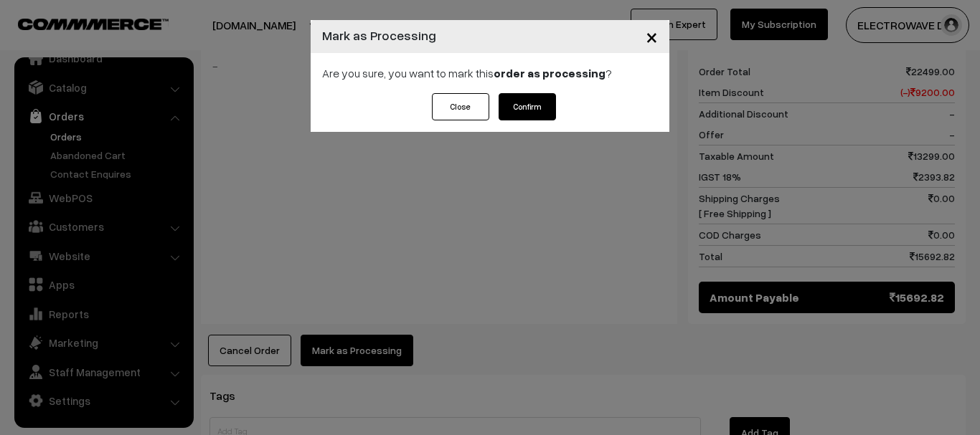  I want to click on button: Confirm, so click(527, 107).